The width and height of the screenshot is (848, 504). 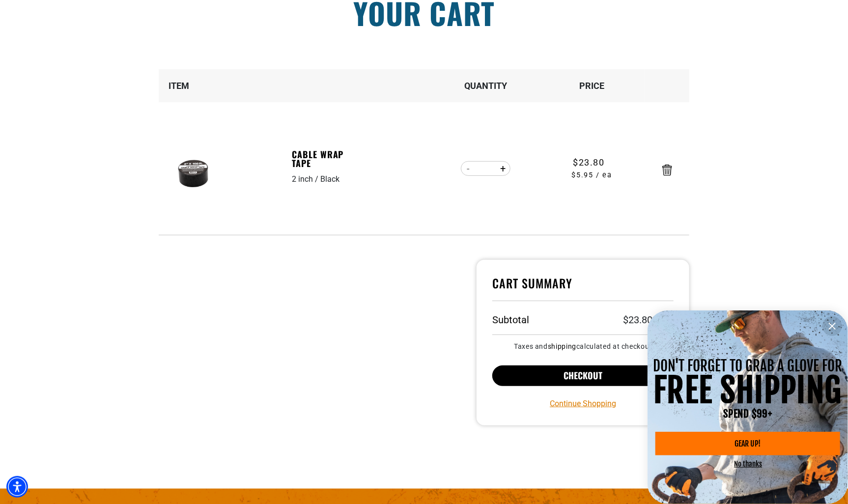 I want to click on a: GEAR UP!, so click(x=748, y=444).